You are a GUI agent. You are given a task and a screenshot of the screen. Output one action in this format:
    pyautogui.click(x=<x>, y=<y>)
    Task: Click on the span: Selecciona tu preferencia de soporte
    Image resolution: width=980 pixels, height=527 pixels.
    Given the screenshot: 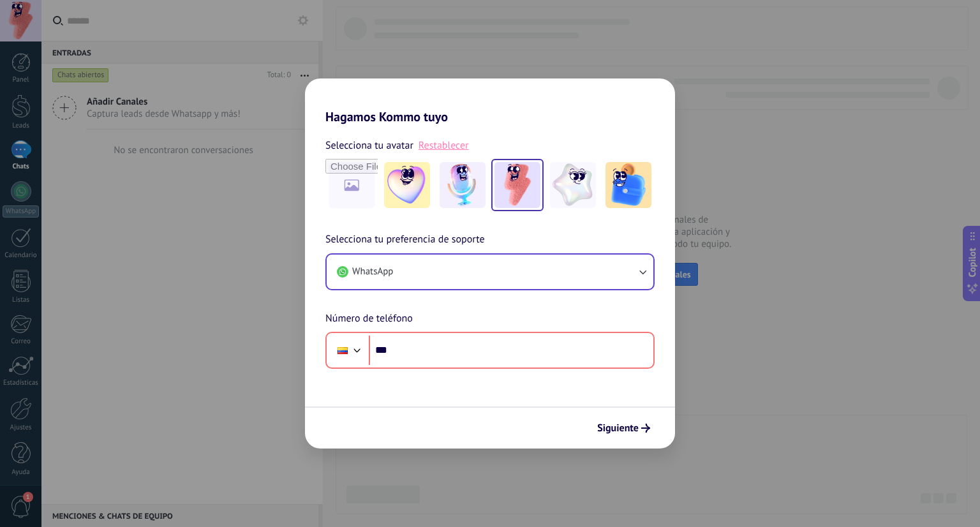 What is the action you would take?
    pyautogui.click(x=405, y=240)
    